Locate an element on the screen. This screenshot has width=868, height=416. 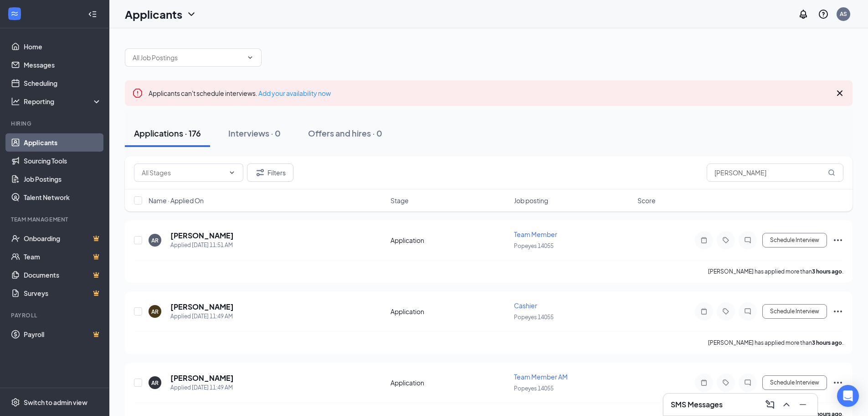
span: Cashier is located at coordinates (526, 305).